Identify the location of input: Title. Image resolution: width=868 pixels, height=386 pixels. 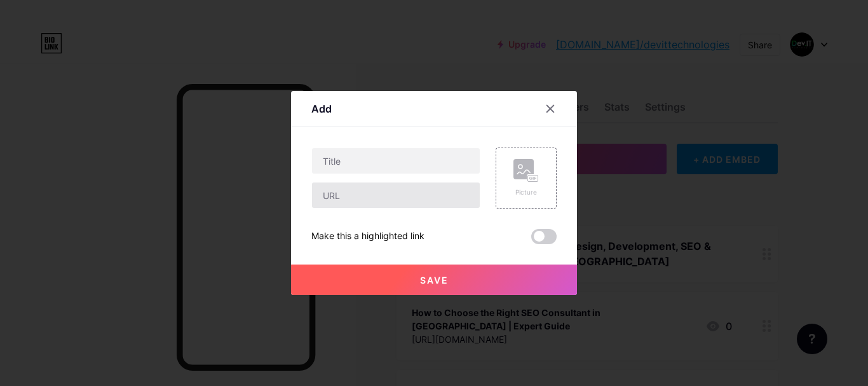
(396, 161).